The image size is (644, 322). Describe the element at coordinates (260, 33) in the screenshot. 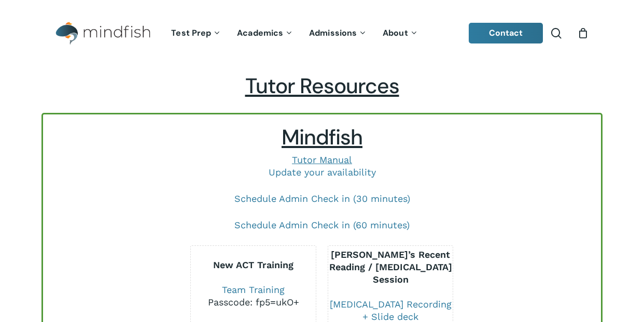

I see `span: Academics` at that location.